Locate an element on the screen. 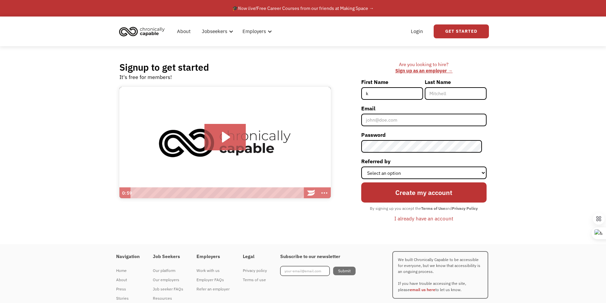  a: Our platform is located at coordinates (168, 271).